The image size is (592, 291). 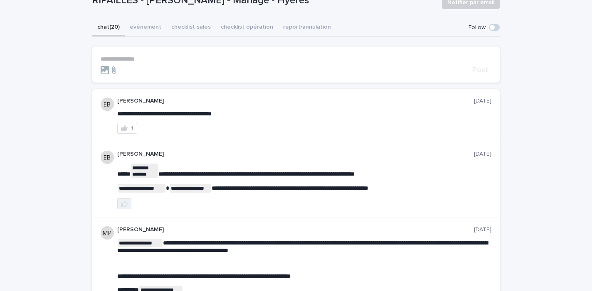 What do you see at coordinates (124, 204) in the screenshot?
I see `button: like this post` at bounding box center [124, 204].